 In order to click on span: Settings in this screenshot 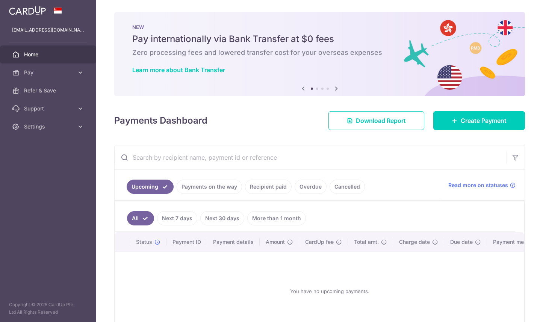, I will do `click(49, 127)`.